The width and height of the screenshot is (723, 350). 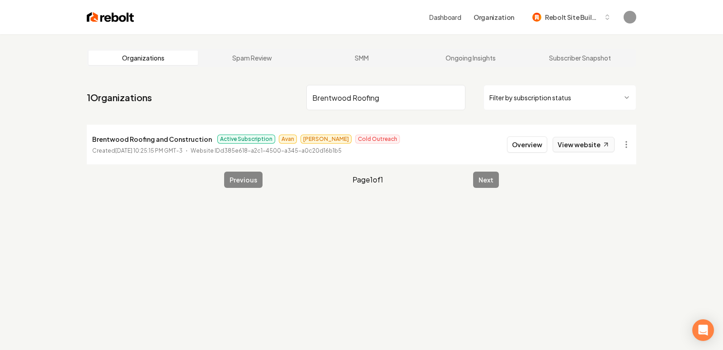 I want to click on a: 1Organizations, so click(x=119, y=98).